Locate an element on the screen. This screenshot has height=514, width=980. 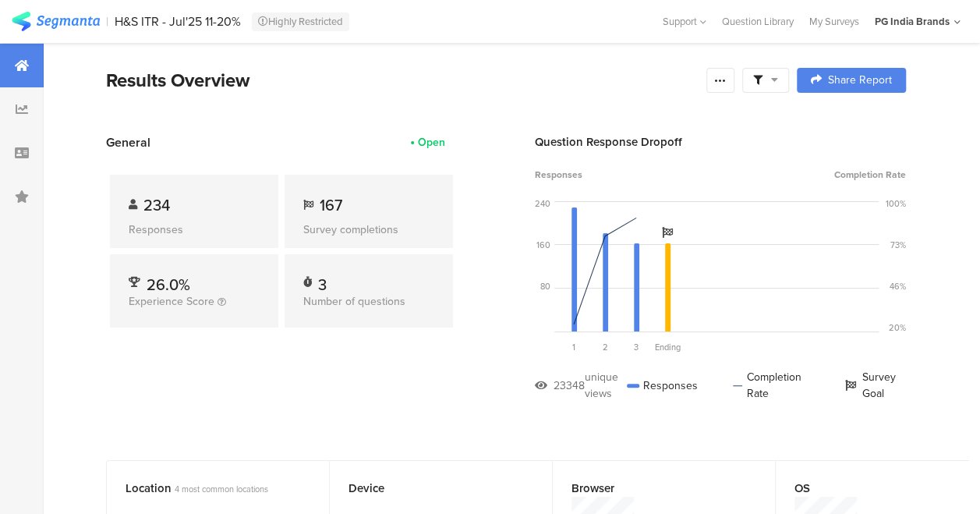
div: 23348 is located at coordinates (569, 385).